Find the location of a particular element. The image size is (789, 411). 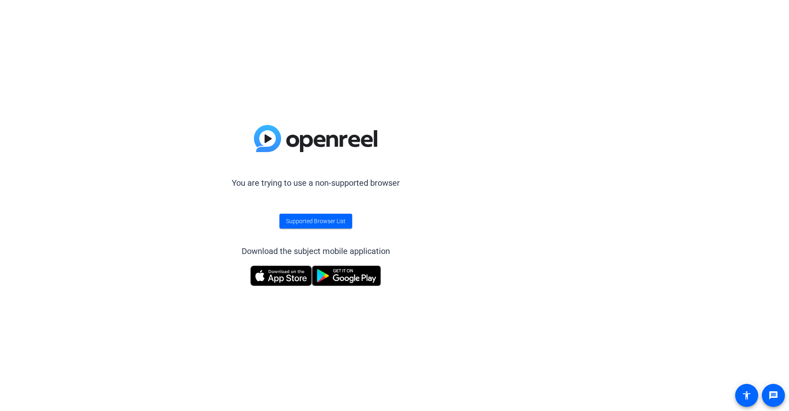

mat-icon: accessibility is located at coordinates (746, 395).